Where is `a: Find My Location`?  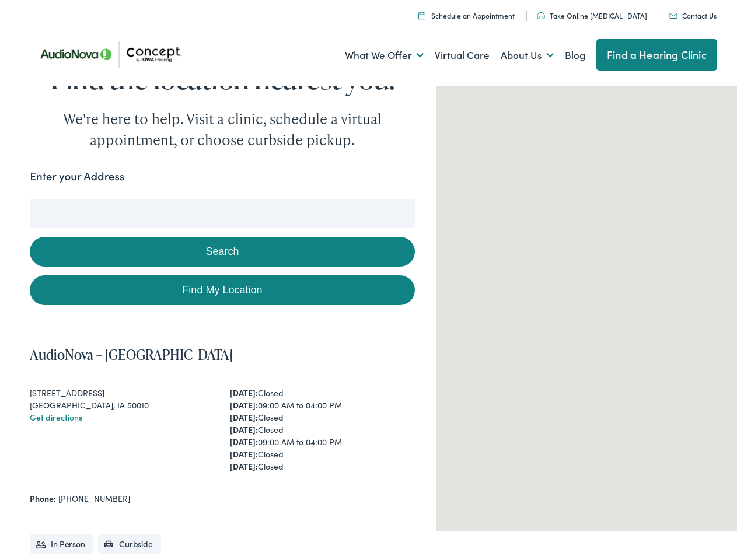 a: Find My Location is located at coordinates (222, 286).